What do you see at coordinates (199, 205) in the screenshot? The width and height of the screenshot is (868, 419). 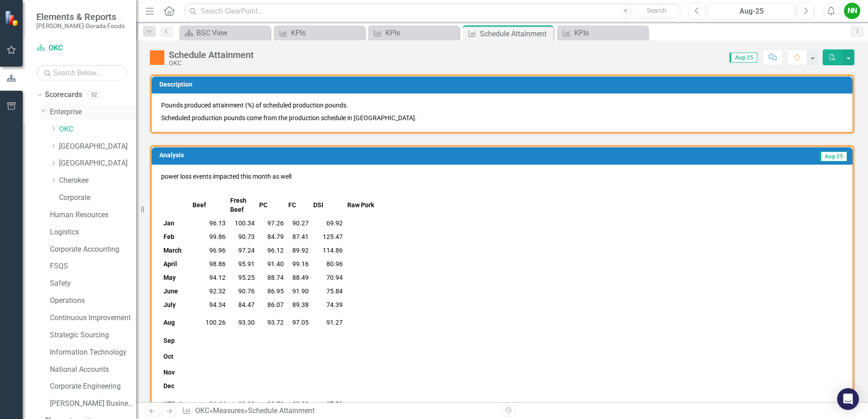 I see `strong: Beef` at bounding box center [199, 205].